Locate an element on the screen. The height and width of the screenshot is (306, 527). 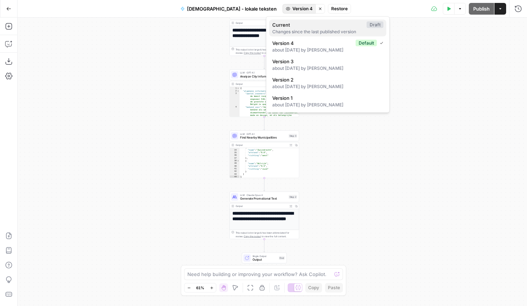
span: 61% is located at coordinates (200, 288).